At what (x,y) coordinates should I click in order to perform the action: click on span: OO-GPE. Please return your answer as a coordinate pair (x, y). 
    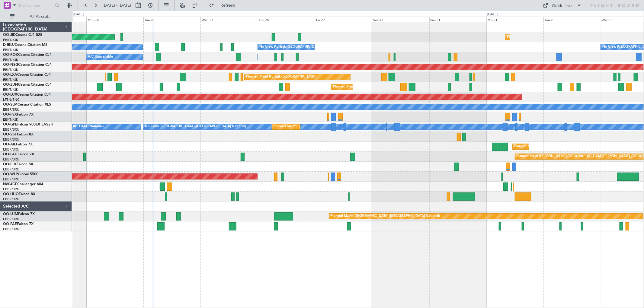
    Looking at the image, I should click on (10, 124).